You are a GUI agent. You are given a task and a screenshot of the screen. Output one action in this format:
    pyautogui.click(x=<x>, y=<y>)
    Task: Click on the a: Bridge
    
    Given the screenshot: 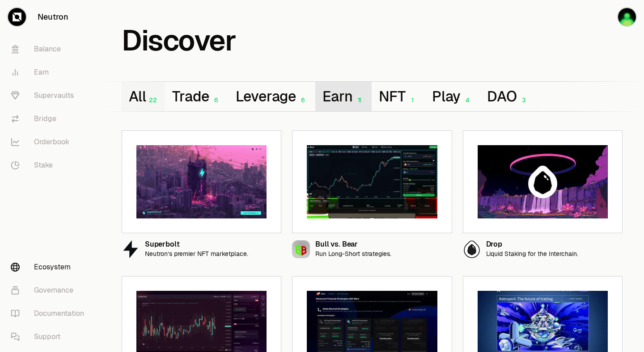 What is the action you would take?
    pyautogui.click(x=50, y=119)
    